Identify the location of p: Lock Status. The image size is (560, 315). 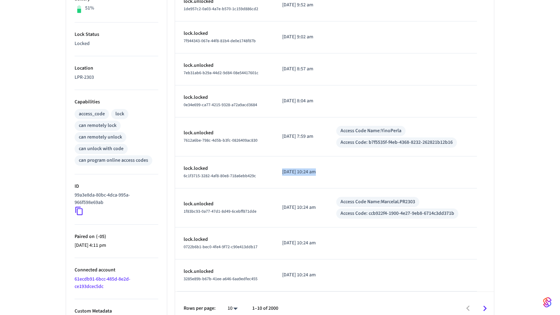
(116, 34).